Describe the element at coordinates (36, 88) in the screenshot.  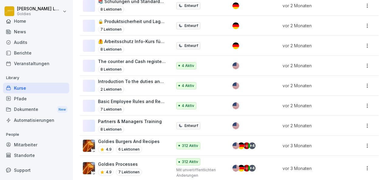
I see `a: Kurse` at that location.